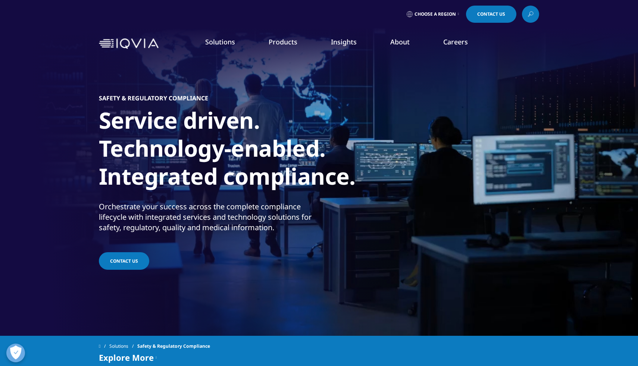 The image size is (638, 366). I want to click on h5: Safety & Regulatory Compliance, so click(153, 98).